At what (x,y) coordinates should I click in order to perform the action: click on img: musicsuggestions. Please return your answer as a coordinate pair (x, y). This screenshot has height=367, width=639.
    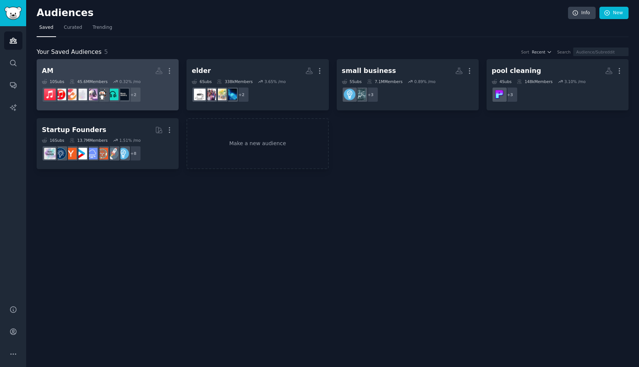
    Looking at the image, I should click on (113, 94).